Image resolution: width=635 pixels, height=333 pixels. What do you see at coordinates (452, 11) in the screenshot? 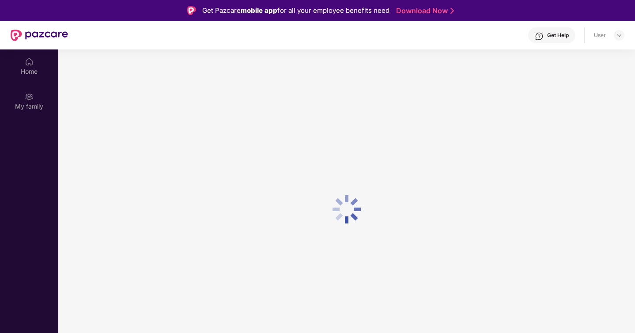
I see `img: Stroke` at bounding box center [452, 11].